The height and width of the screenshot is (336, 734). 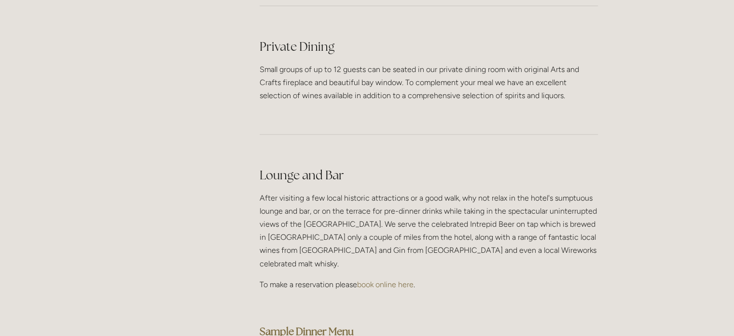 I want to click on h2: Lounge and Bar, so click(x=429, y=175).